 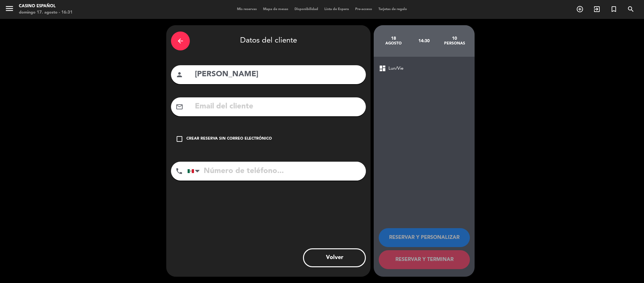 I want to click on i: menu, so click(x=10, y=8).